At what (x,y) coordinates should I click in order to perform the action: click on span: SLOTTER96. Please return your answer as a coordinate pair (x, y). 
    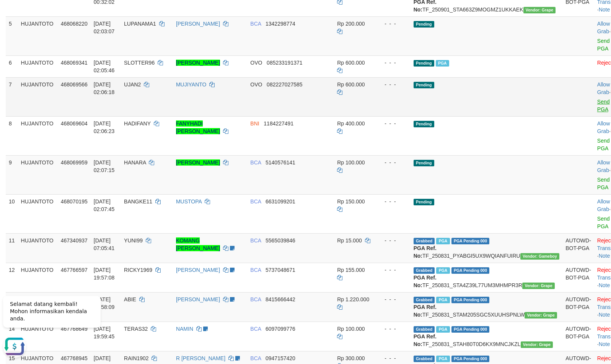
    Looking at the image, I should click on (139, 63).